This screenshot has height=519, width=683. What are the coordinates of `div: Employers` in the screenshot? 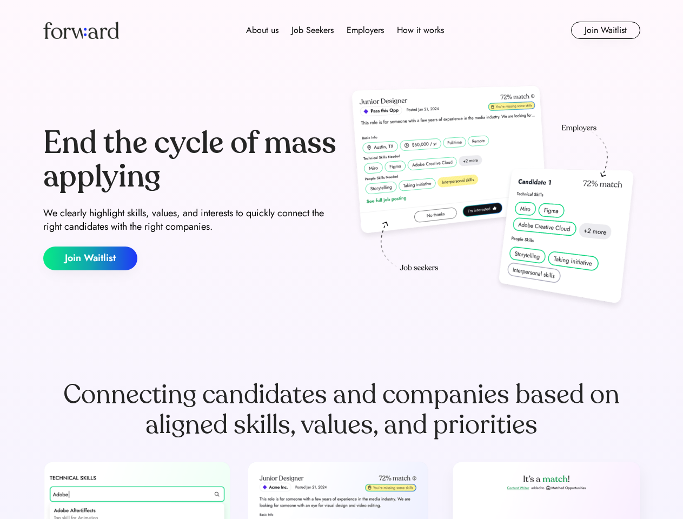 It's located at (365, 30).